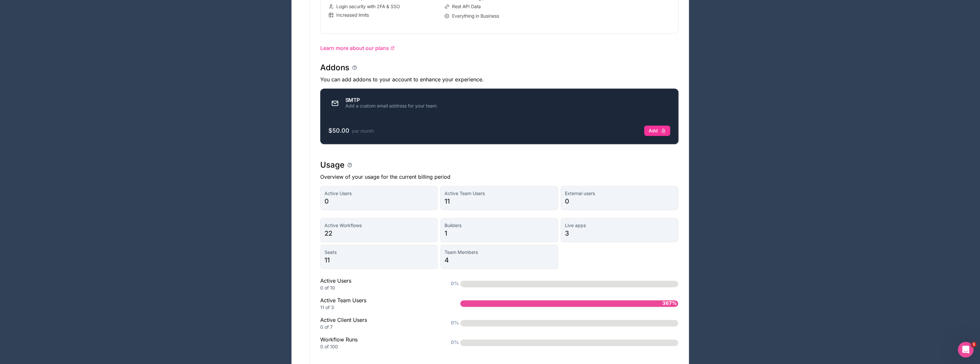 Image resolution: width=980 pixels, height=364 pixels. I want to click on p: You can add addons to your account to enhance your experience., so click(499, 79).